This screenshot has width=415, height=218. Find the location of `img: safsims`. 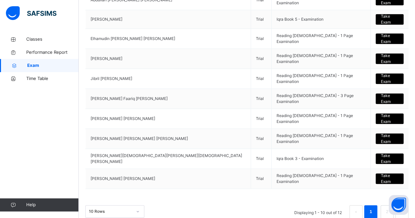

img: safsims is located at coordinates (31, 13).